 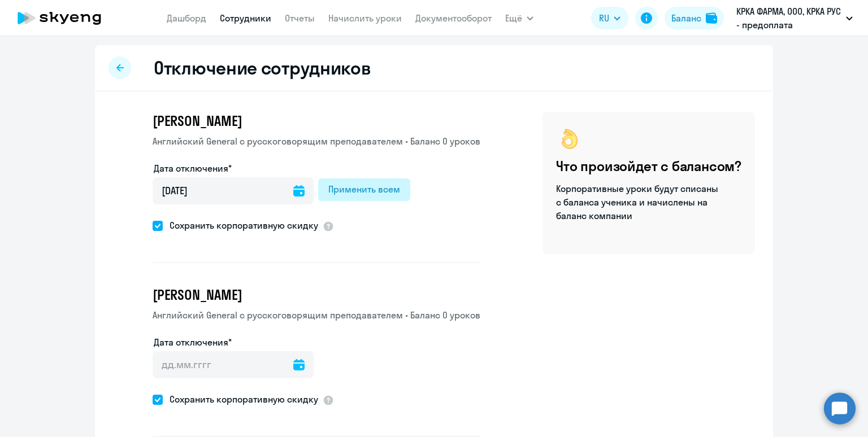 What do you see at coordinates (186, 18) in the screenshot?
I see `a: Дашборд` at bounding box center [186, 18].